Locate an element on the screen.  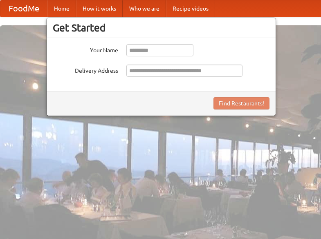
label: Your Name is located at coordinates (85, 49).